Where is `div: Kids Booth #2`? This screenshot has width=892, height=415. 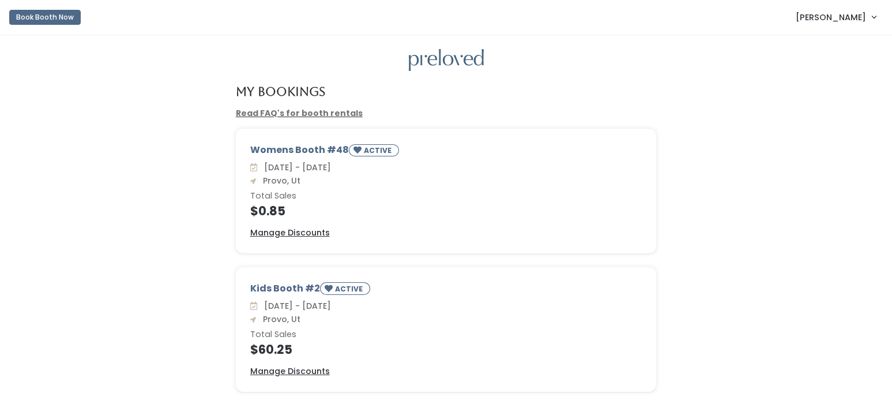
div: Kids Booth #2 is located at coordinates (446, 290).